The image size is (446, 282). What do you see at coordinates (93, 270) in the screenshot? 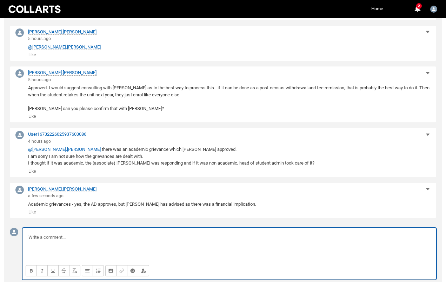
I see `ul: Align text` at bounding box center [93, 270].